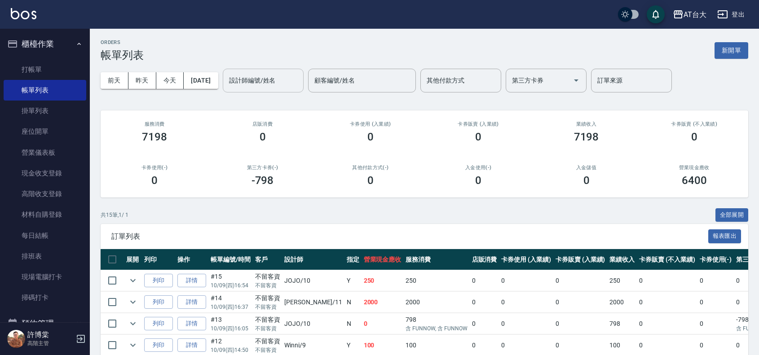  Describe the element at coordinates (577, 80) in the screenshot. I see `button: Open` at that location.